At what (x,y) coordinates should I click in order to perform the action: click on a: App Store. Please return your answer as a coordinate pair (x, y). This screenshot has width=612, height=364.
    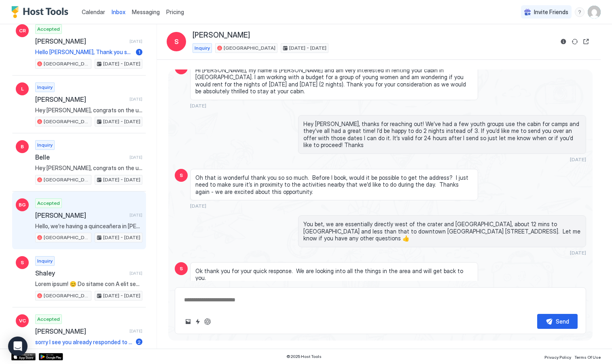
    Looking at the image, I should click on (24, 357).